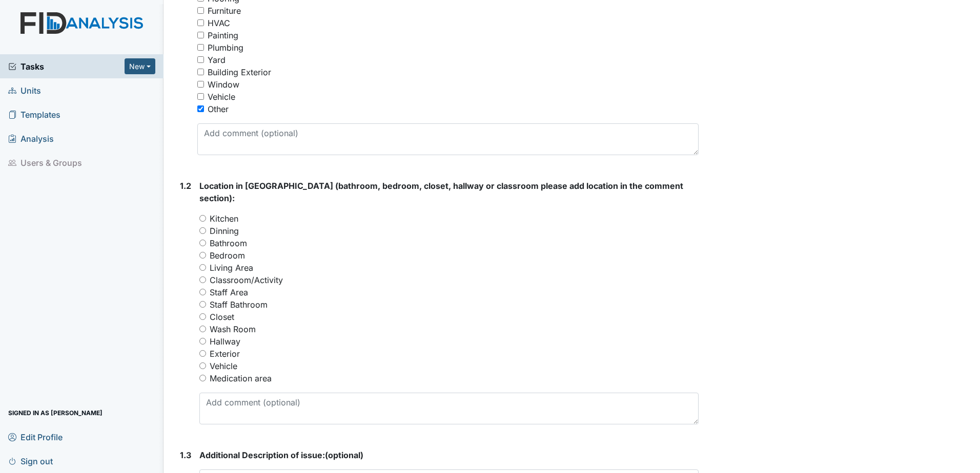 The image size is (980, 473). Describe the element at coordinates (226, 48) in the screenshot. I see `div: Plumbing` at that location.